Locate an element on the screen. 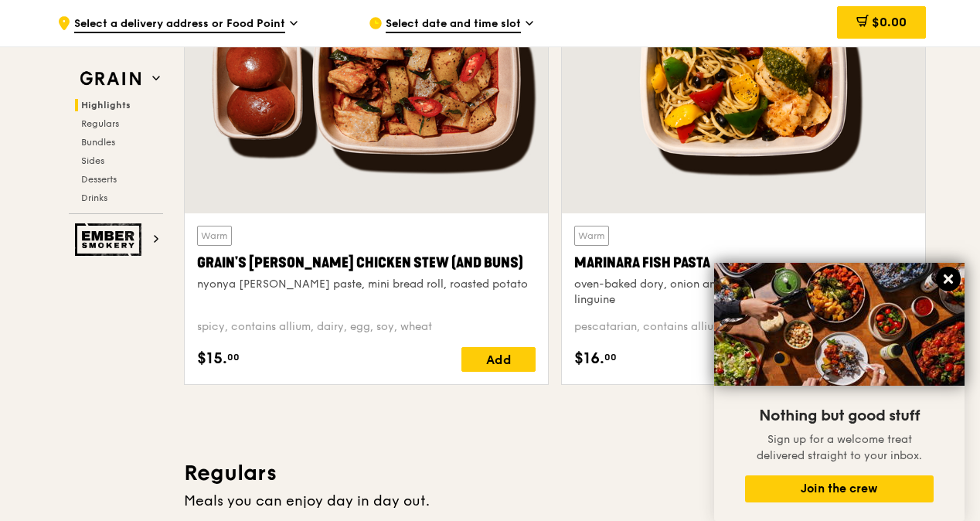 This screenshot has width=980, height=521. span: Sides is located at coordinates (93, 161).